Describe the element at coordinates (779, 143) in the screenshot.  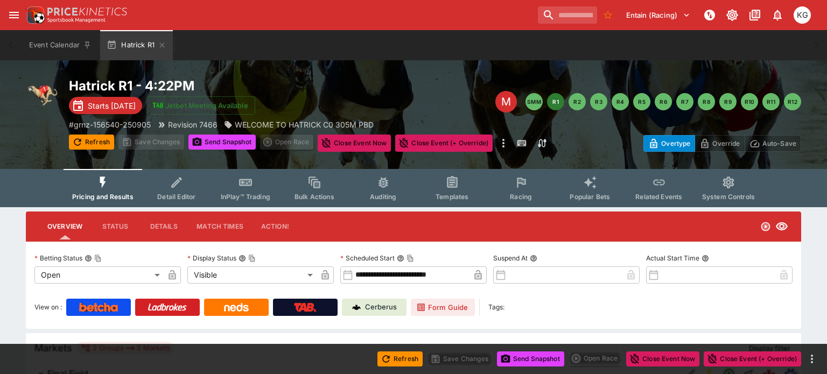
I see `p: Auto-Save` at that location.